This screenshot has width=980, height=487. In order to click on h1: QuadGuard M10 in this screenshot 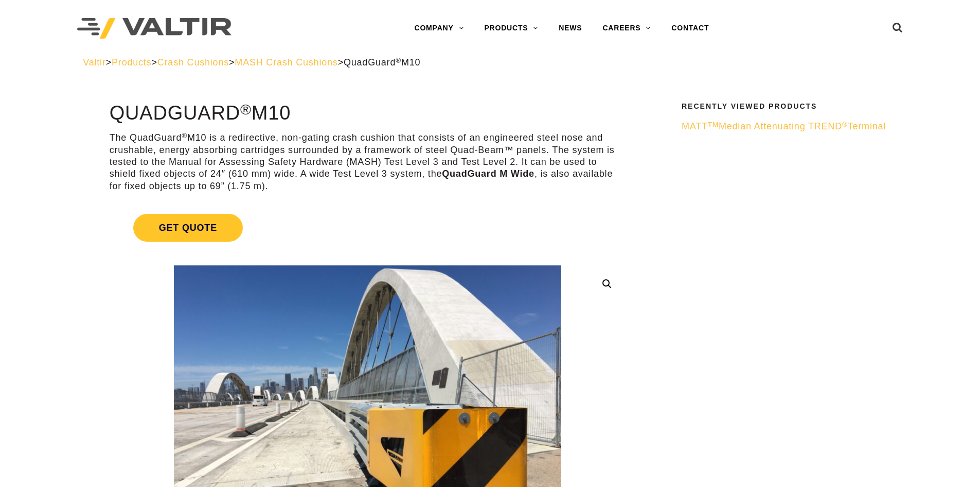, I will do `click(368, 113)`.